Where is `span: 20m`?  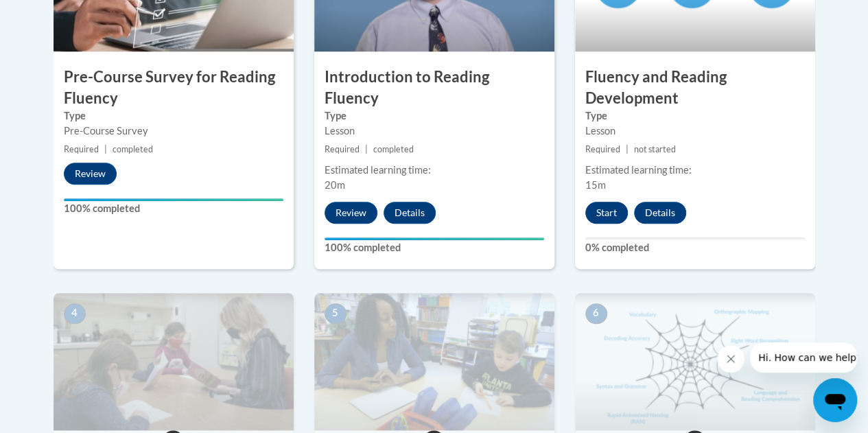 span: 20m is located at coordinates (335, 184).